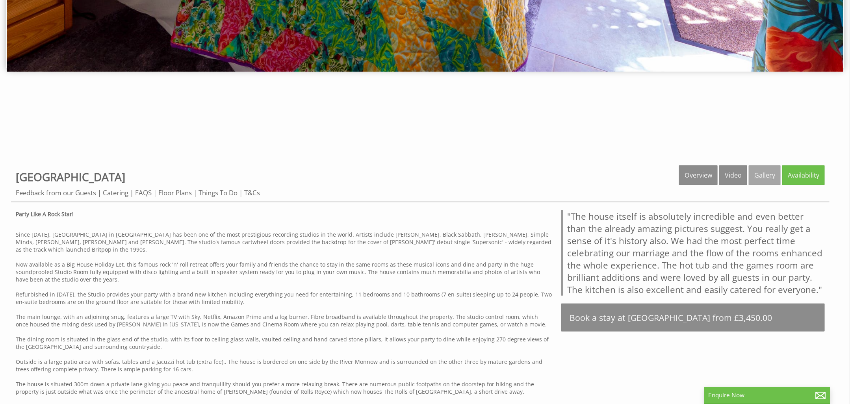 This screenshot has width=850, height=404. Describe the element at coordinates (252, 193) in the screenshot. I see `a: T&Cs` at that location.